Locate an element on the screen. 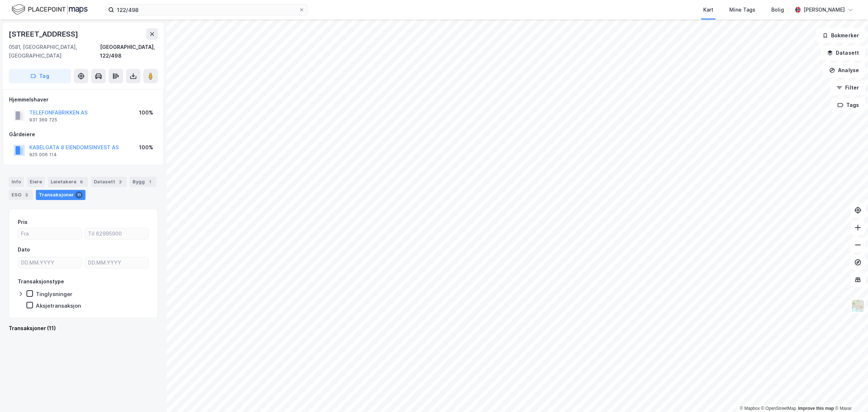  div: Transaksjoner (11) is located at coordinates (83, 328).